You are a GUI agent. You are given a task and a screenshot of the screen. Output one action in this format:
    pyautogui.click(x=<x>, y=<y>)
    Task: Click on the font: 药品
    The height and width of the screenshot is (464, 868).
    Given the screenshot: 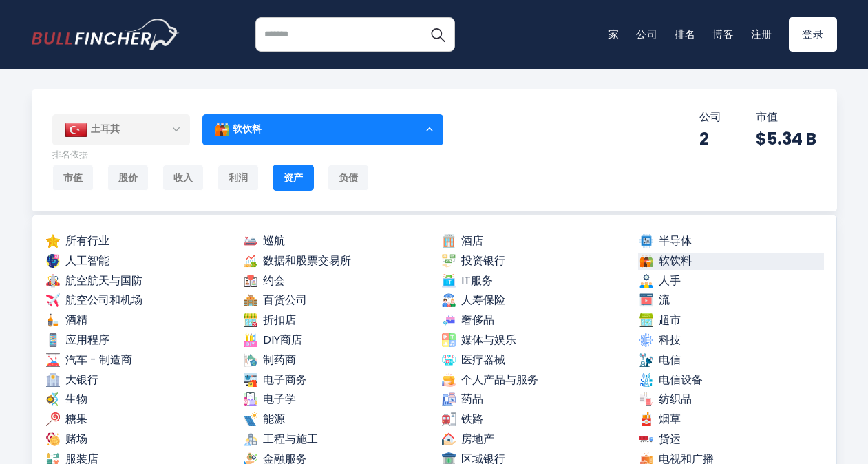 What is the action you would take?
    pyautogui.click(x=472, y=399)
    